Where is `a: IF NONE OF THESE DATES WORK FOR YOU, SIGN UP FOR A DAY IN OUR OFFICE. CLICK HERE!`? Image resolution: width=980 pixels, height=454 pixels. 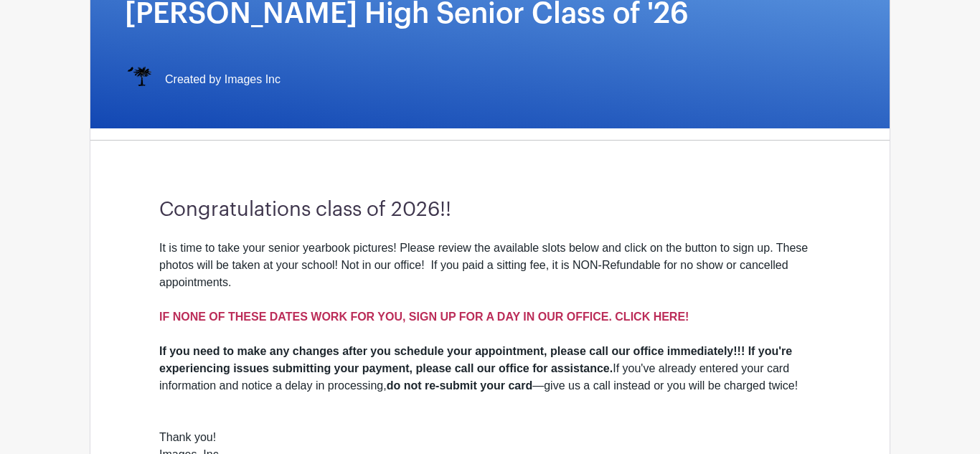 a: IF NONE OF THESE DATES WORK FOR YOU, SIGN UP FOR A DAY IN OUR OFFICE. CLICK HERE! is located at coordinates (424, 316).